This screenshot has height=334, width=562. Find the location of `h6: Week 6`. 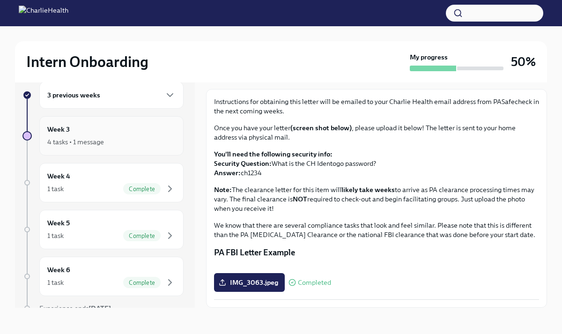

h6: Week 6 is located at coordinates (59, 270).